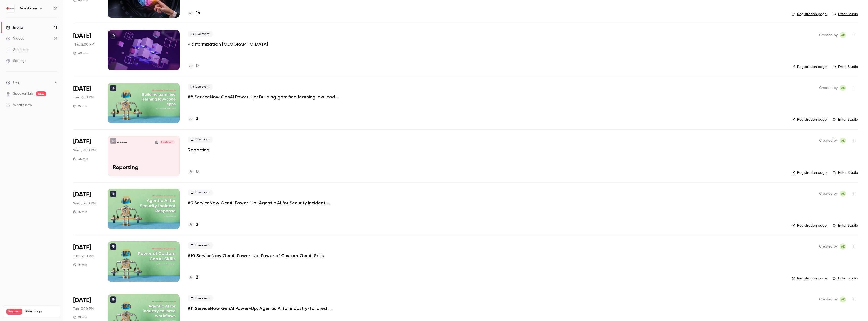 This screenshot has width=868, height=321. What do you see at coordinates (14, 312) in the screenshot?
I see `span: Premium` at bounding box center [14, 312].